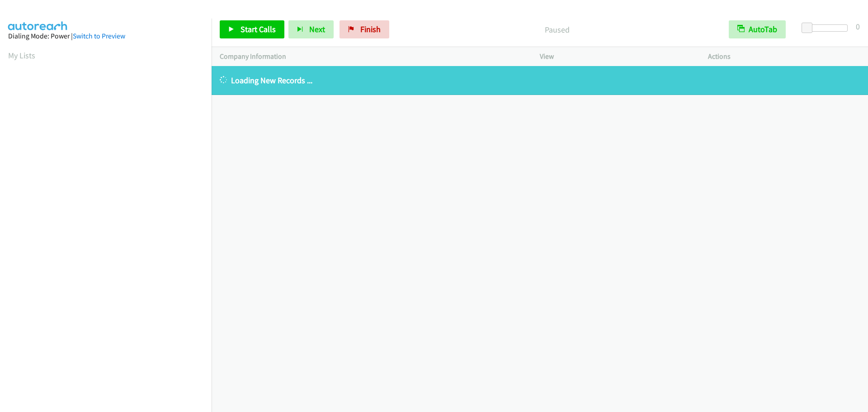 The height and width of the screenshot is (412, 868). I want to click on p: Company Information, so click(371, 57).